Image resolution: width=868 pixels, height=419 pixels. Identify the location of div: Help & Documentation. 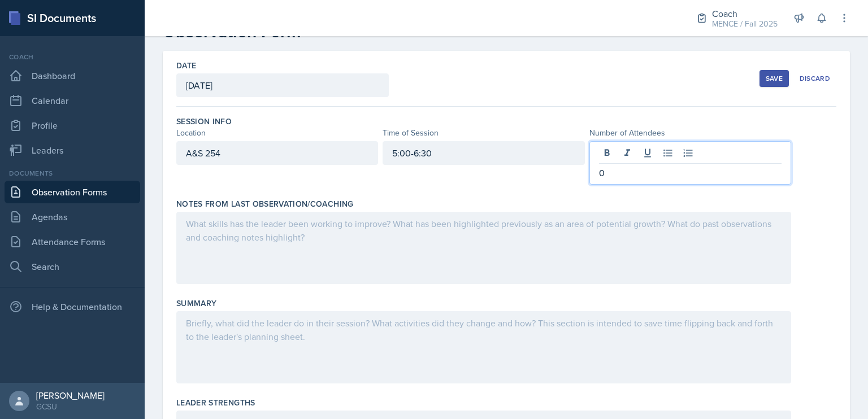
(72, 306).